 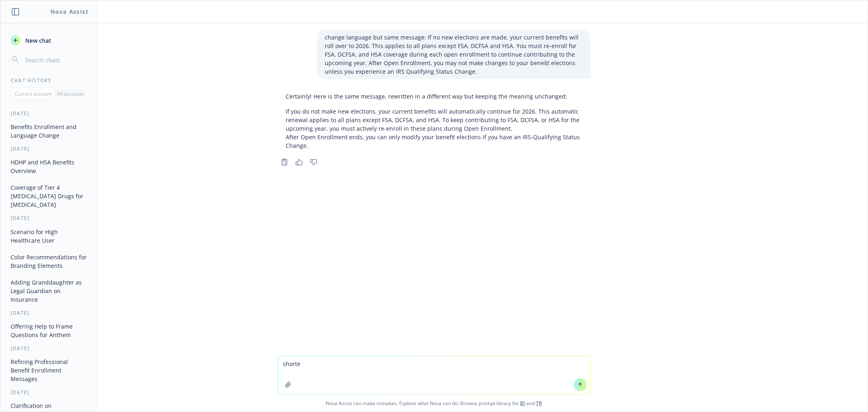 What do you see at coordinates (33, 94) in the screenshot?
I see `p: Current account` at bounding box center [33, 94].